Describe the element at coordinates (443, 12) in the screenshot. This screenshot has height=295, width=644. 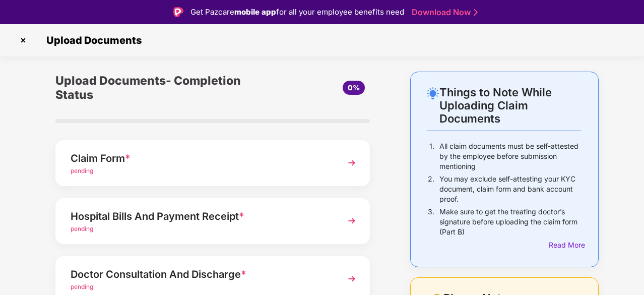
I see `a: Download Now` at that location.